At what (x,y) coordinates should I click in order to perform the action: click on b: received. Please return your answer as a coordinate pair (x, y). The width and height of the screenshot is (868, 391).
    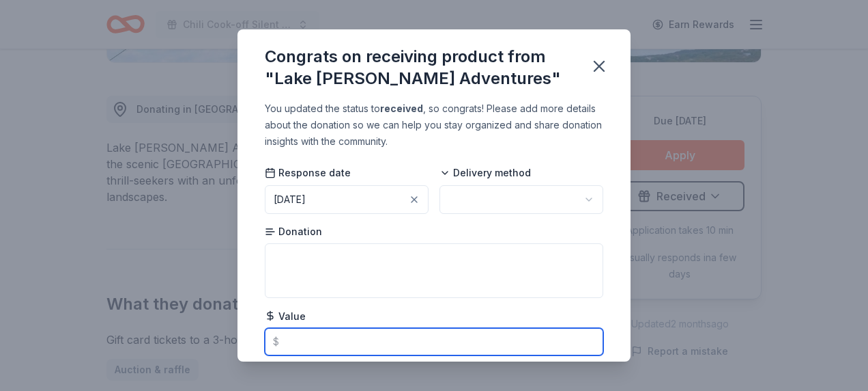
    Looking at the image, I should click on (401, 108).